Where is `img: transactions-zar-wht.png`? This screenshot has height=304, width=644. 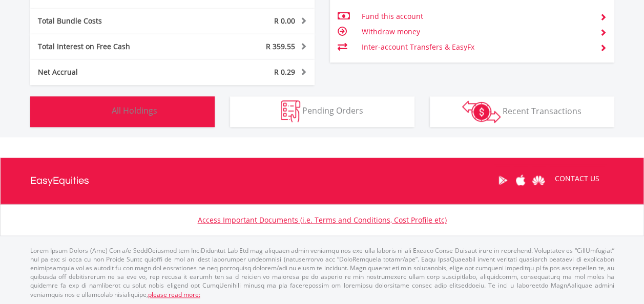 img: transactions-zar-wht.png is located at coordinates (481, 112).